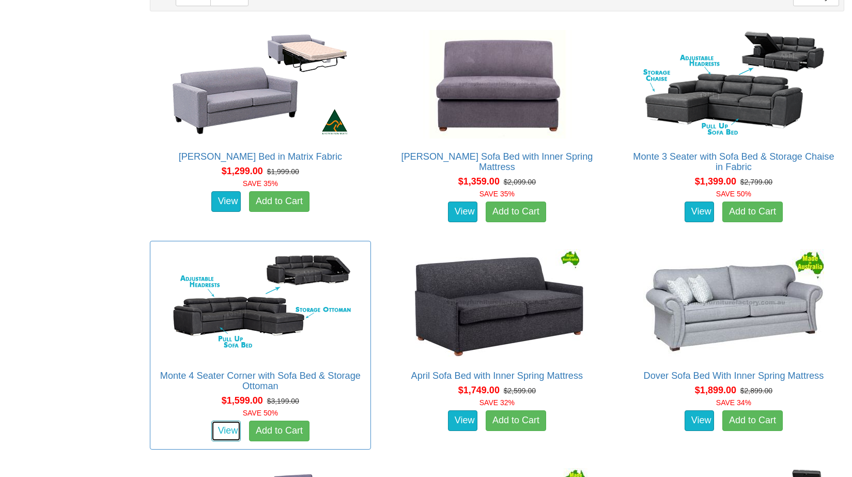 This screenshot has width=852, height=477. What do you see at coordinates (497, 303) in the screenshot?
I see `img: April Sofa Bed with Inner Spring Mattress` at bounding box center [497, 303].